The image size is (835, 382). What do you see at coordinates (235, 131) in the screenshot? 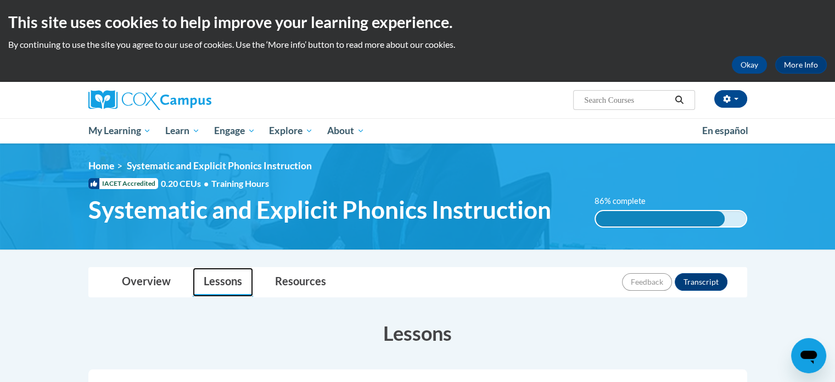
I see `span: Engage` at bounding box center [235, 131].